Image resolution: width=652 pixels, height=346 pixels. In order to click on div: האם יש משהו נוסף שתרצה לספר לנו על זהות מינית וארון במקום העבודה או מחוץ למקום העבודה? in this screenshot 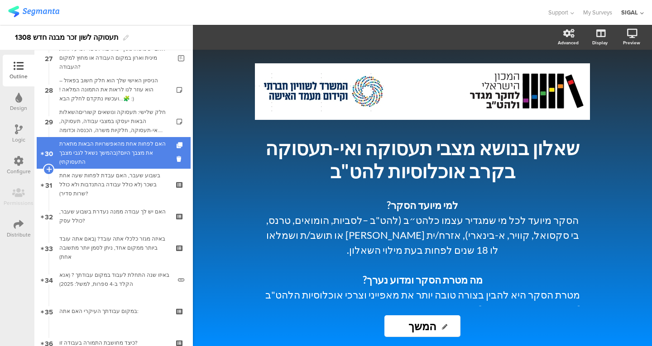, I will do `click(115, 58)`.